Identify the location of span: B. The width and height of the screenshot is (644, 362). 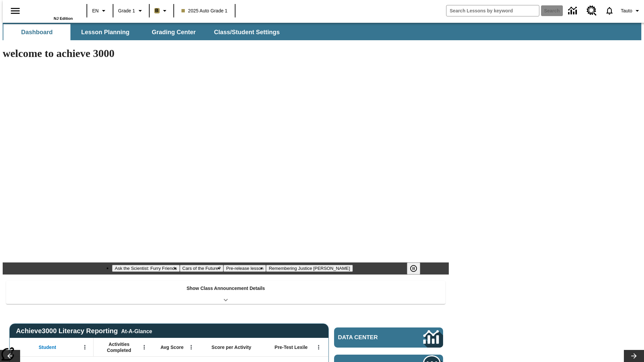
(157, 11).